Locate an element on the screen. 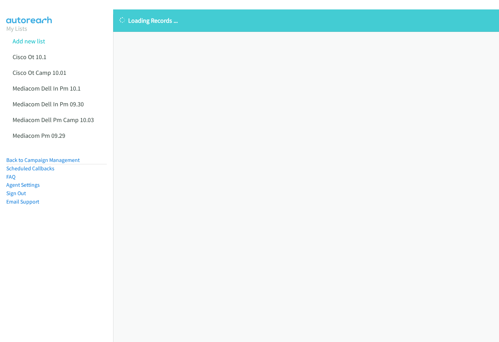 The width and height of the screenshot is (499, 342). a: Mediacom Dell In Pm 09.30 is located at coordinates (48, 104).